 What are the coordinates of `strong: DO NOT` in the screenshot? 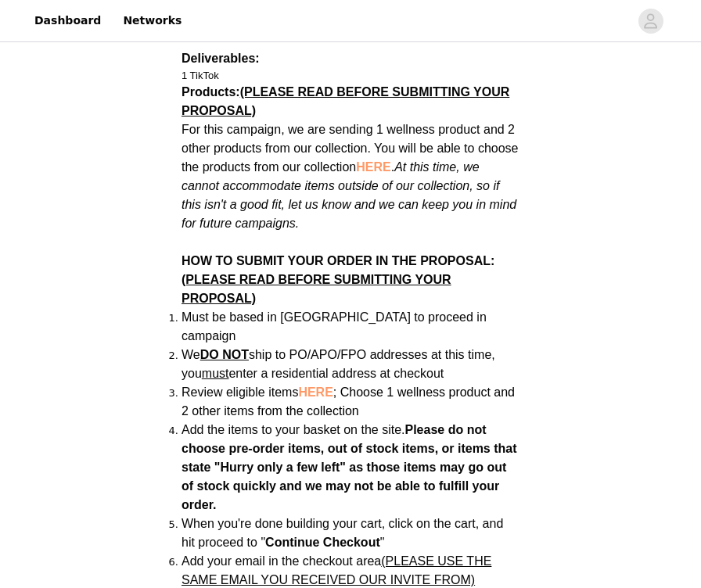 It's located at (224, 354).